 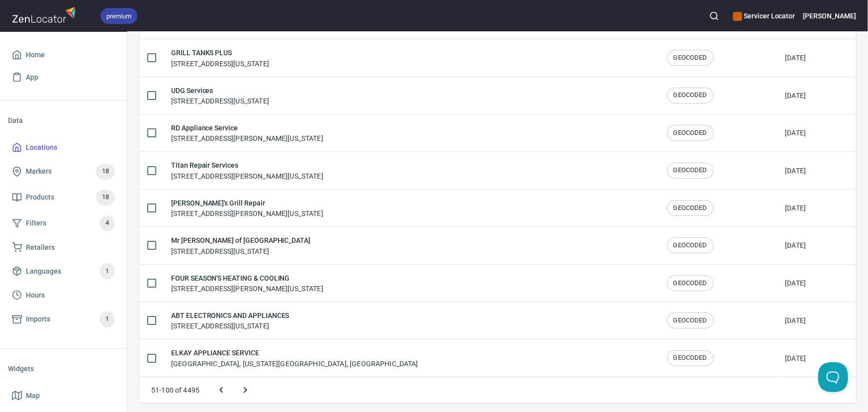 What do you see at coordinates (107, 223) in the screenshot?
I see `span: 4` at bounding box center [107, 223].